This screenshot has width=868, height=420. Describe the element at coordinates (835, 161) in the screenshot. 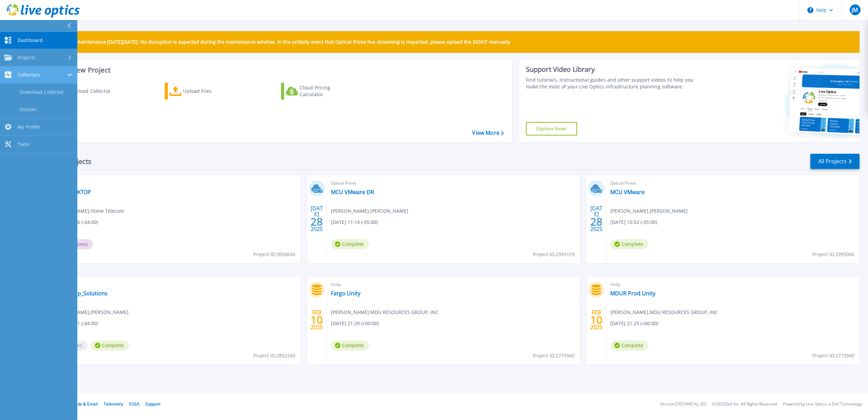

I see `a: All Projects` at that location.